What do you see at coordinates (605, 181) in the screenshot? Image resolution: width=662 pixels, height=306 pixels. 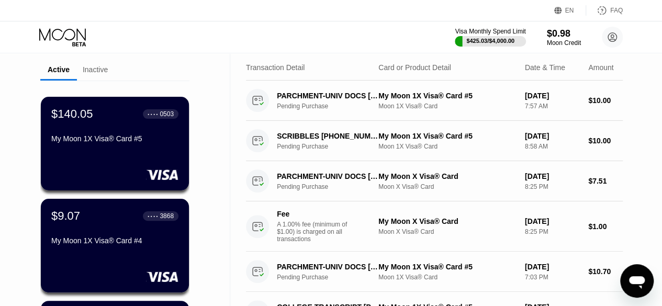 I see `div: $7.51` at bounding box center [605, 181].